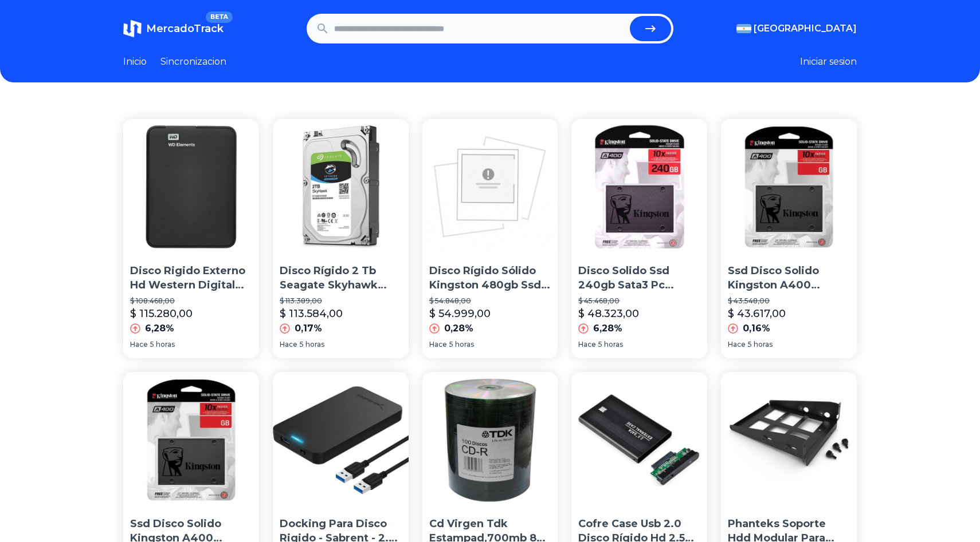 The height and width of the screenshot is (542, 980). What do you see at coordinates (133, 29) in the screenshot?
I see `img: MercadoTrack` at bounding box center [133, 29].